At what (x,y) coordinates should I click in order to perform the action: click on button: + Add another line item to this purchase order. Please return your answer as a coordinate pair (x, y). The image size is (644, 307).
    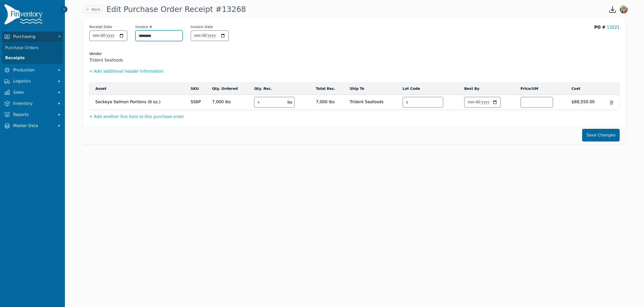
    Looking at the image, I should click on (136, 117).